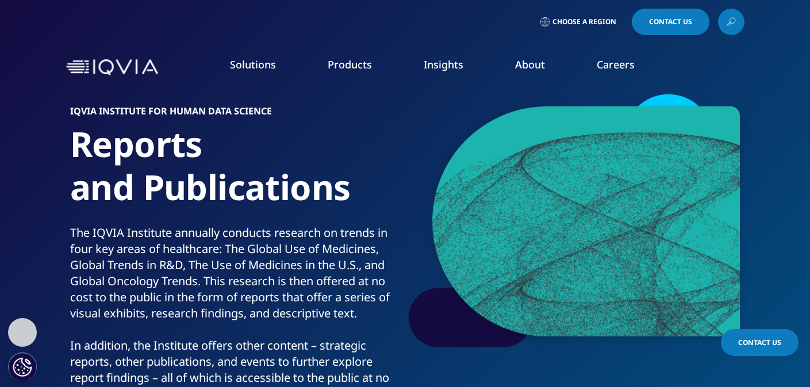 Image resolution: width=810 pixels, height=387 pixels. I want to click on img: IQVIA Healthcare Information Technology and Pharma Clinical Research Company, so click(112, 67).